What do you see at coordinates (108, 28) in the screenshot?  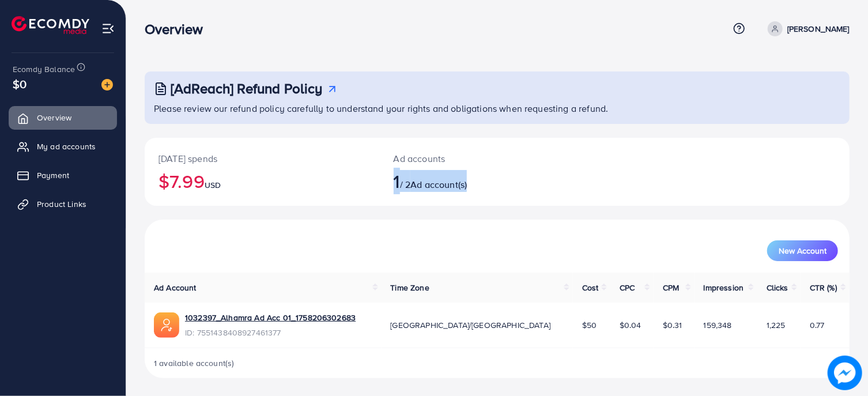 I see `img: menu` at bounding box center [108, 28].